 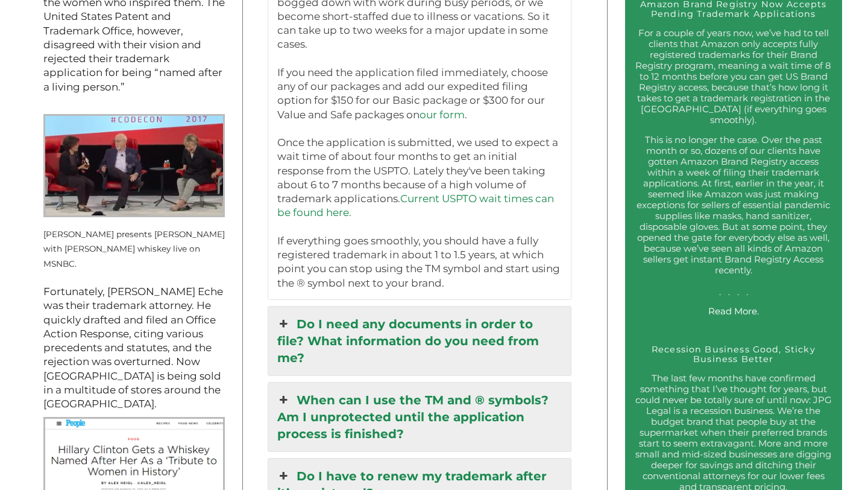 I want to click on p: For a couple of years now, we’ve had to tell clients that Amazon only accepts fully registered tr..., so click(x=733, y=77).